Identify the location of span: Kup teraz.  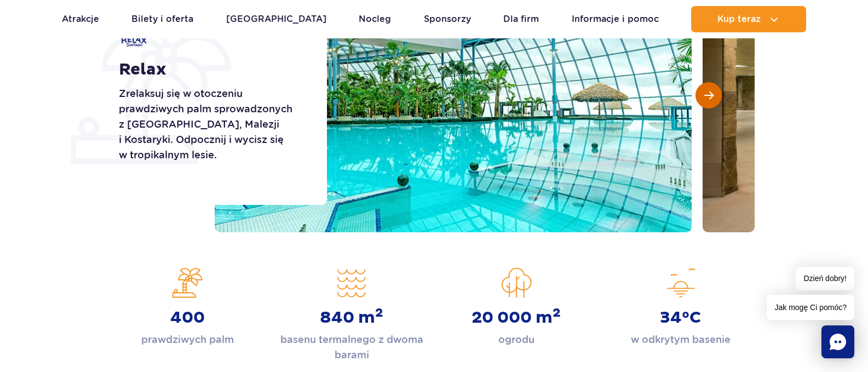
(739, 19).